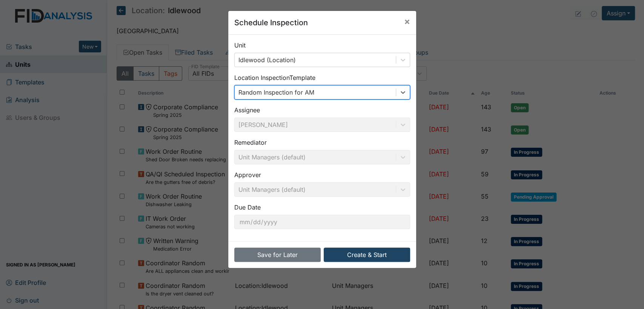  I want to click on label: Assignee, so click(247, 110).